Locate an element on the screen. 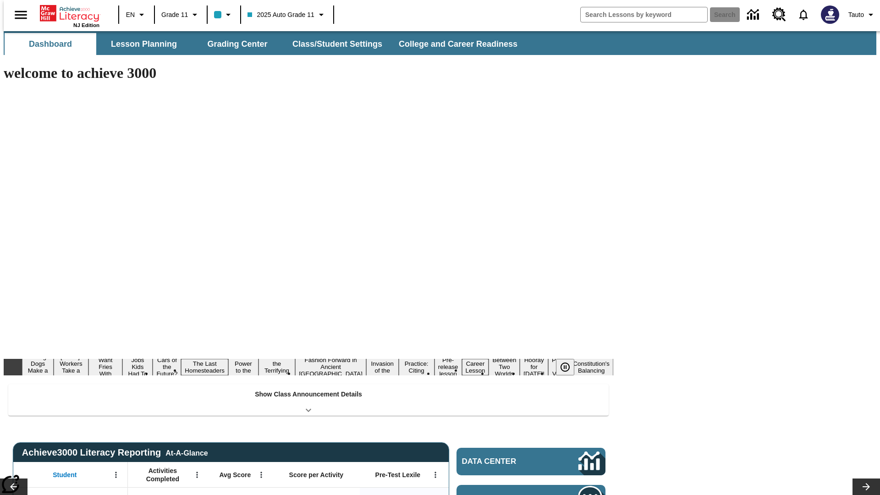 This screenshot has height=495, width=880. img: Avatar is located at coordinates (830, 15).